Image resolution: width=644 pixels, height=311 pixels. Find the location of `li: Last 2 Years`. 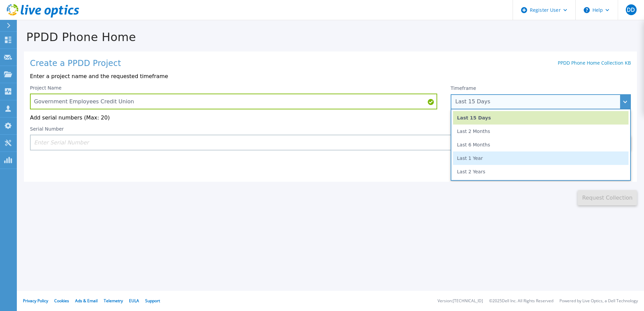

li: Last 2 Years is located at coordinates (540, 172).